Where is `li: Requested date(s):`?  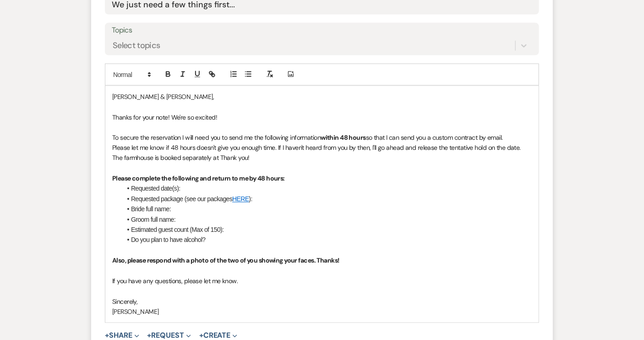
li: Requested date(s): is located at coordinates (327, 189).